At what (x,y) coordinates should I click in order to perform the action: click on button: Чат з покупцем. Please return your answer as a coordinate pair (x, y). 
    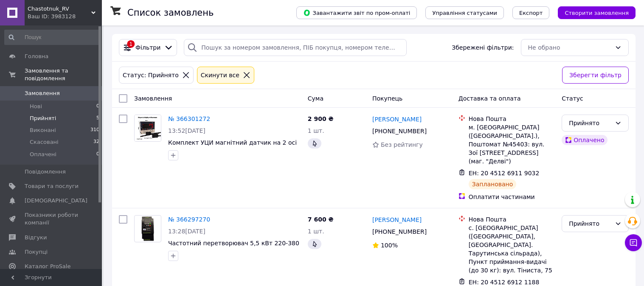
    Looking at the image, I should click on (633, 243).